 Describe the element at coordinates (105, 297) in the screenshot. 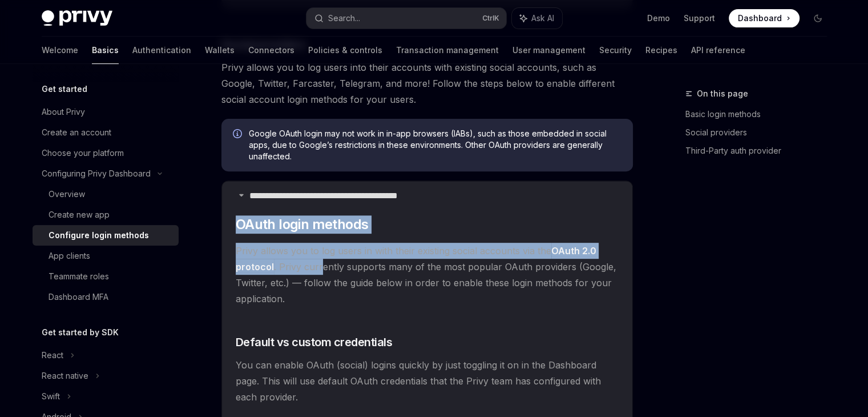

I see `a: Dashboard MFA` at that location.